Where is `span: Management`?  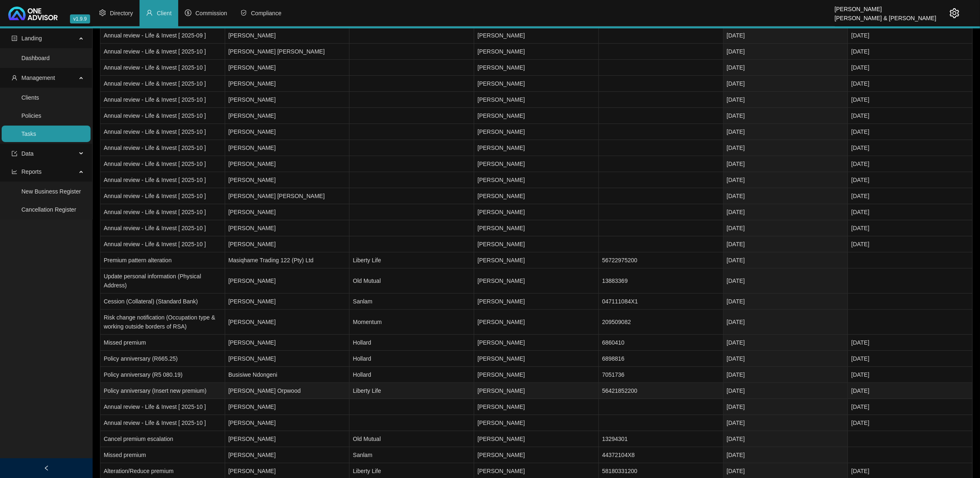 span: Management is located at coordinates (39, 78).